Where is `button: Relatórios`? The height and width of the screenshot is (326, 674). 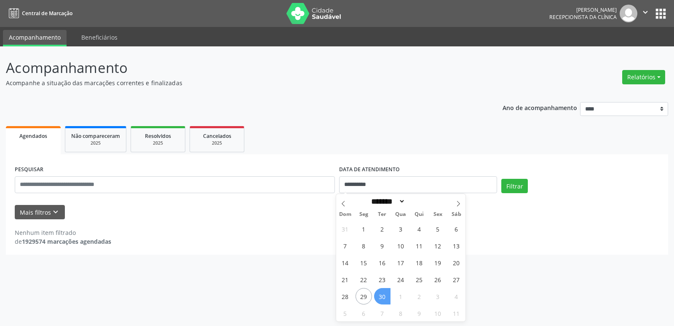 button: Relatórios is located at coordinates (644, 77).